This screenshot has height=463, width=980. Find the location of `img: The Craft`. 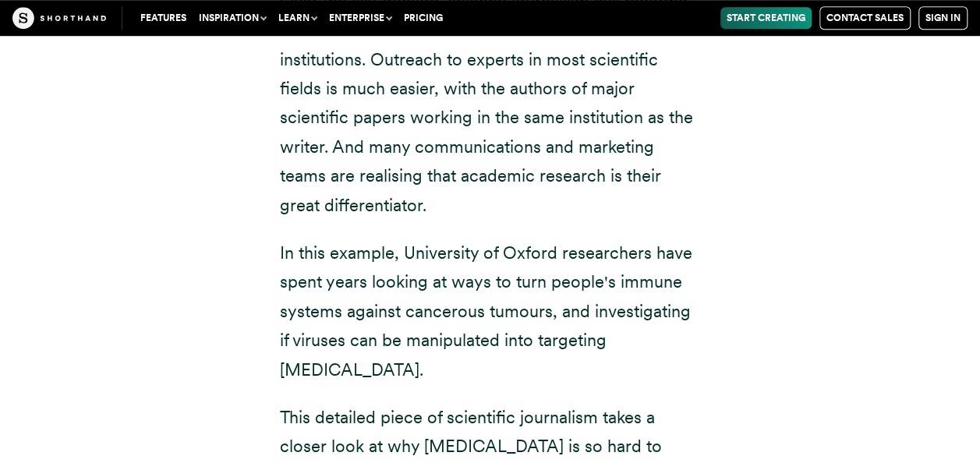

img: The Craft is located at coordinates (59, 18).